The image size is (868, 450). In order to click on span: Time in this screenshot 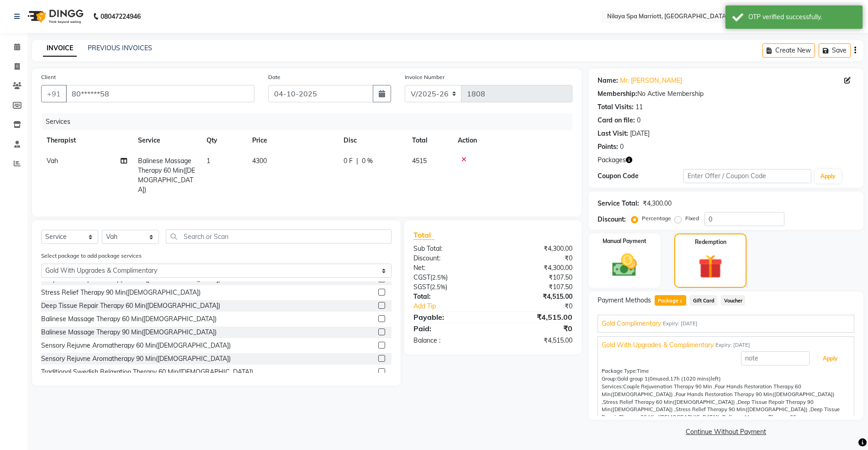, I will do `click(642, 371)`.